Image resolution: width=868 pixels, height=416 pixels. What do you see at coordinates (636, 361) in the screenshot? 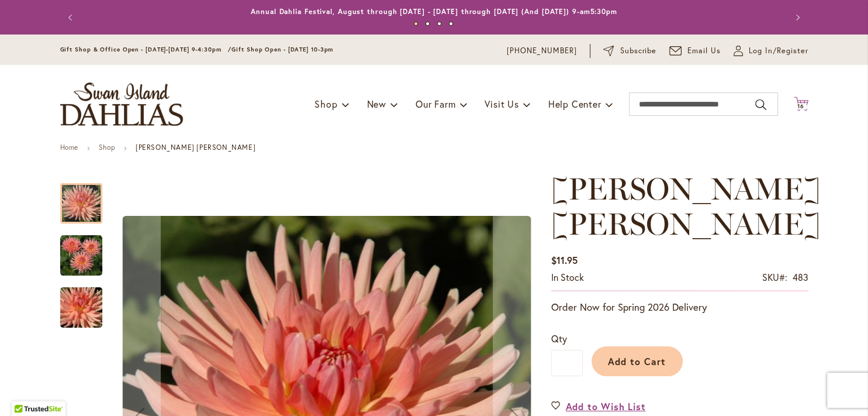
I see `span: Add to Cart` at bounding box center [636, 361].